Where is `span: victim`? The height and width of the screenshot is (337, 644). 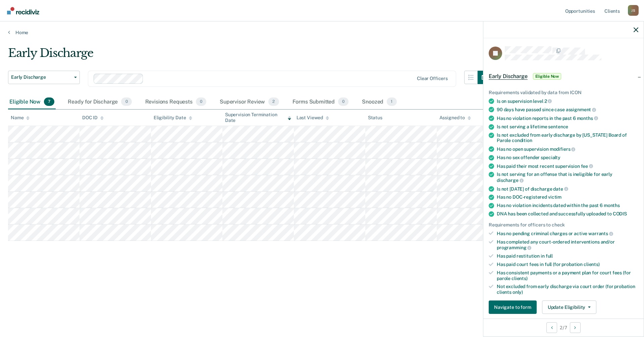
span: victim is located at coordinates (555, 197).